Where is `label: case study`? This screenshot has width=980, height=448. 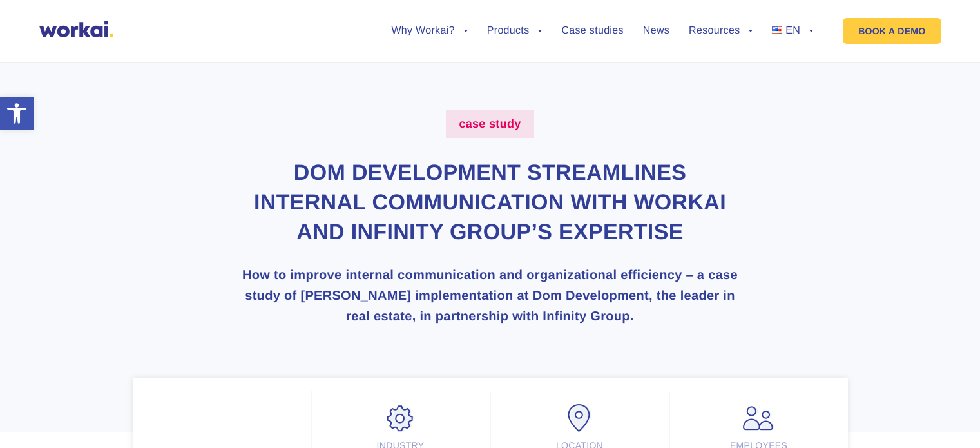
label: case study is located at coordinates (490, 124).